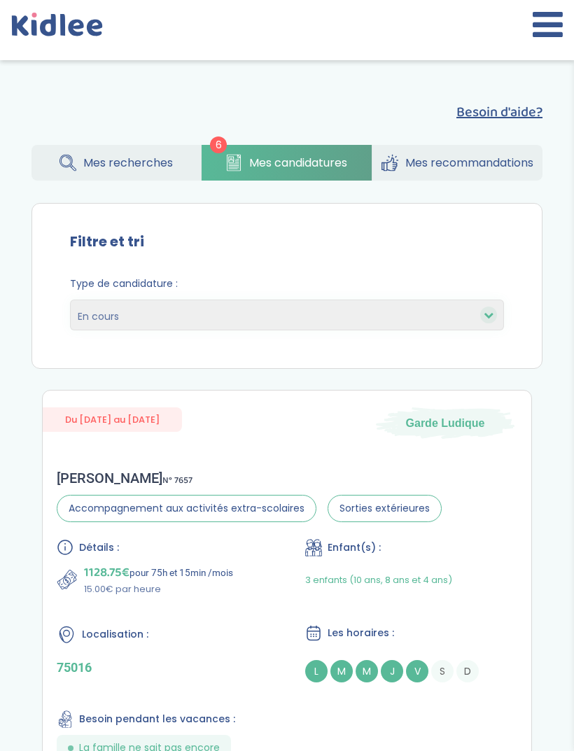 This screenshot has height=751, width=574. I want to click on label: Filtre et tri, so click(107, 242).